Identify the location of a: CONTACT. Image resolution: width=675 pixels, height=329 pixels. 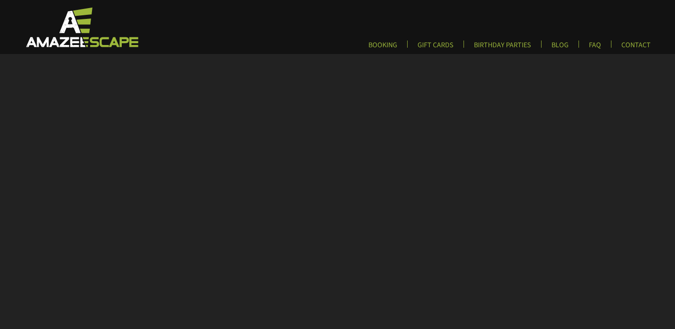
(635, 48).